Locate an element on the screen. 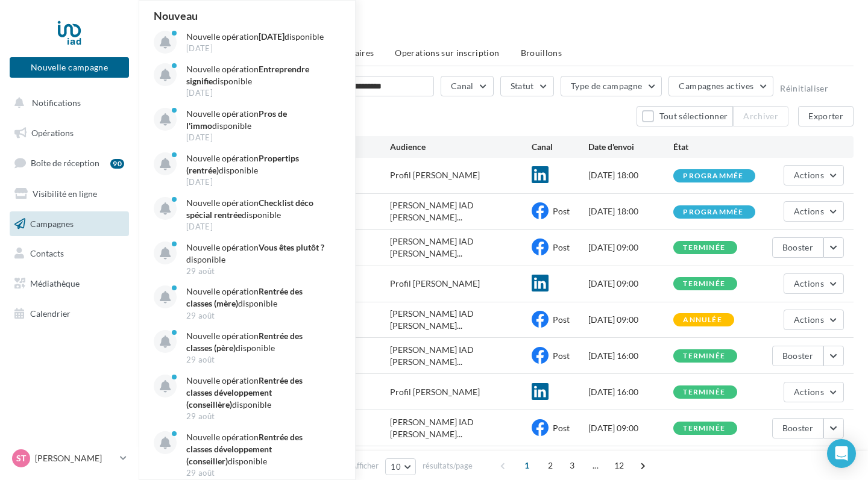  button: Type de campagne is located at coordinates (611, 86).